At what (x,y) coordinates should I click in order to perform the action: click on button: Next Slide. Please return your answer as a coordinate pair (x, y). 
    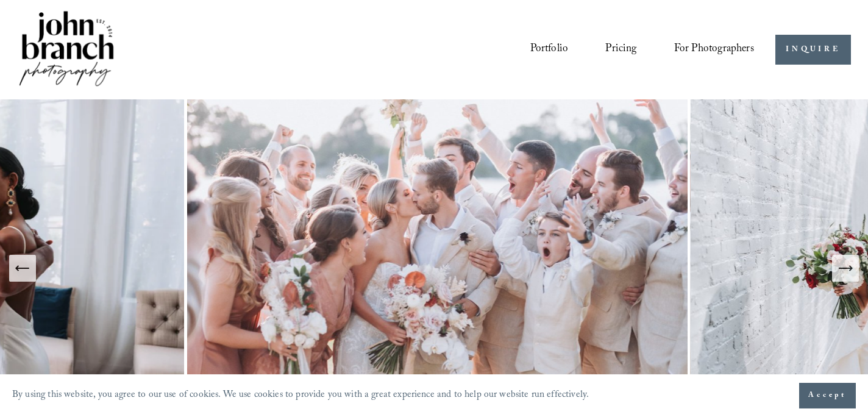
    Looking at the image, I should click on (846, 268).